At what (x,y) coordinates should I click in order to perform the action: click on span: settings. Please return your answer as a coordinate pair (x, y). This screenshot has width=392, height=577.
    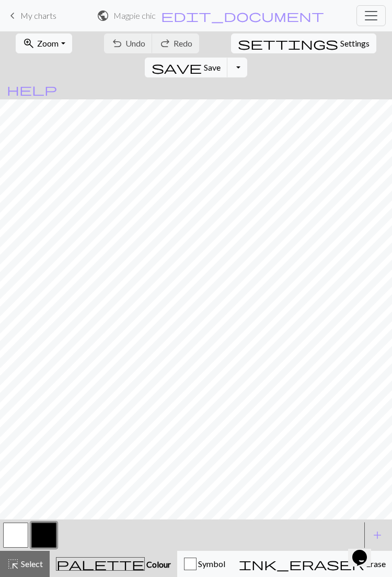
    Looking at the image, I should click on (288, 44).